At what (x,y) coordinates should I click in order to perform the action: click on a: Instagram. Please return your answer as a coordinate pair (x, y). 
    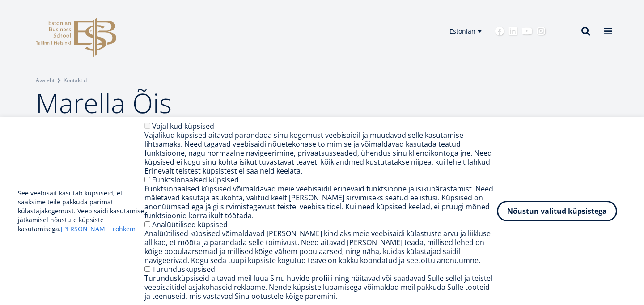
    Looking at the image, I should click on (541, 32).